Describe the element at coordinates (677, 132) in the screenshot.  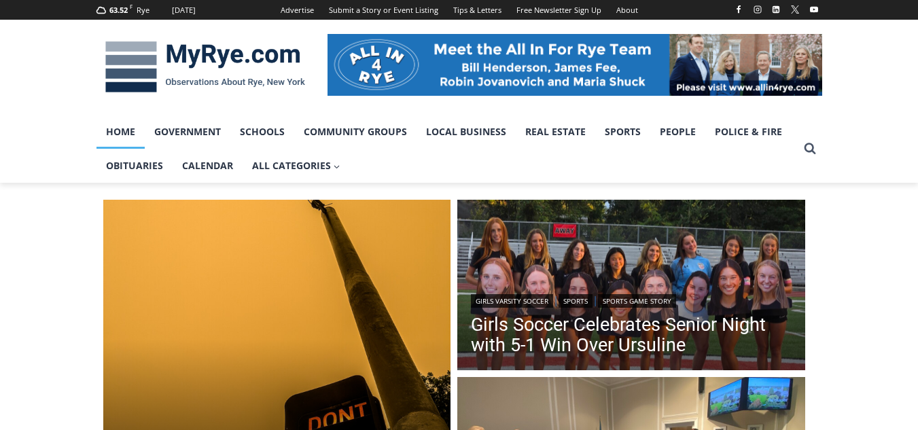
I see `a: People` at that location.